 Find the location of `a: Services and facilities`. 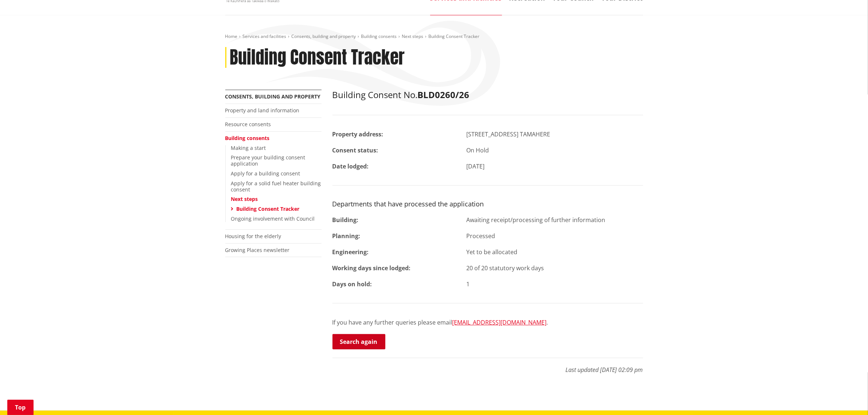

a: Services and facilities is located at coordinates (264, 36).